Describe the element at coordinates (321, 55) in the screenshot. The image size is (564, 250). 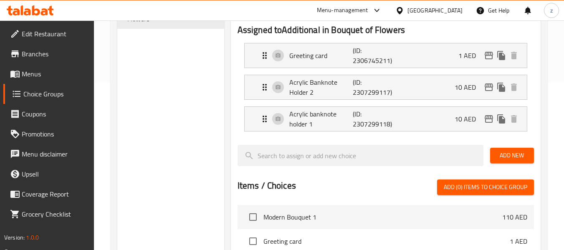
I see `p: Greeting card` at that location.